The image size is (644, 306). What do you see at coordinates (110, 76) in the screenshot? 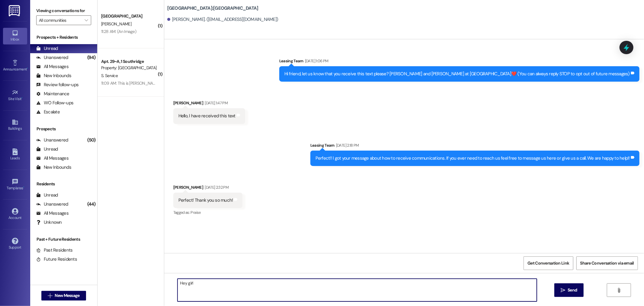
I see `span: S. Service` at bounding box center [110, 76].